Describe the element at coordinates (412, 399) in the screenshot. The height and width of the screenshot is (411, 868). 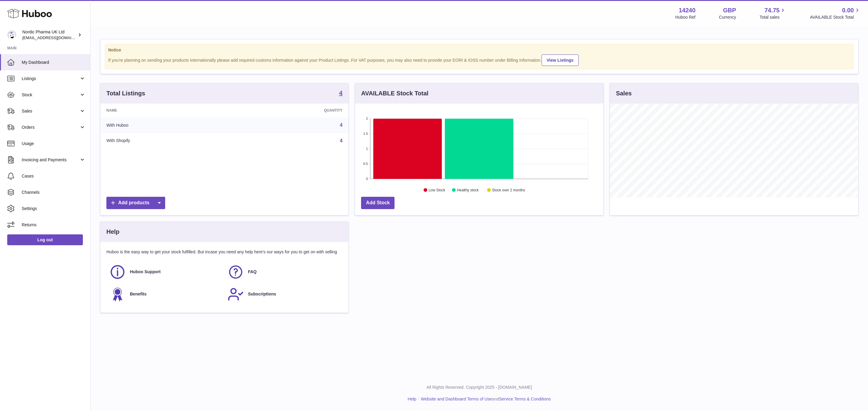
I see `a: Help` at that location.